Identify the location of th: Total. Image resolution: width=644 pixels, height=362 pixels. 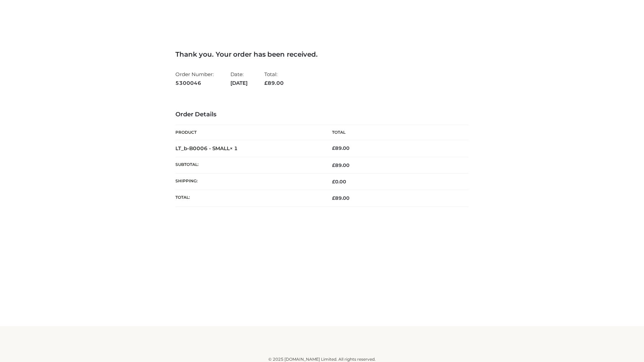
(395, 133).